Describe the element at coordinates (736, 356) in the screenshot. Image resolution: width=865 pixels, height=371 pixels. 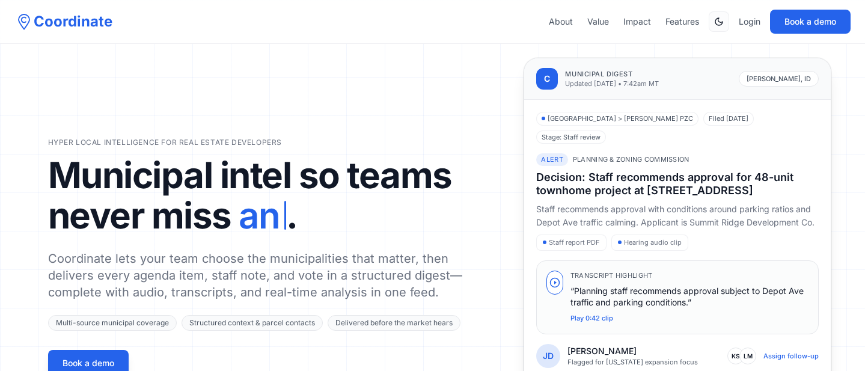
I see `span: KS` at that location.